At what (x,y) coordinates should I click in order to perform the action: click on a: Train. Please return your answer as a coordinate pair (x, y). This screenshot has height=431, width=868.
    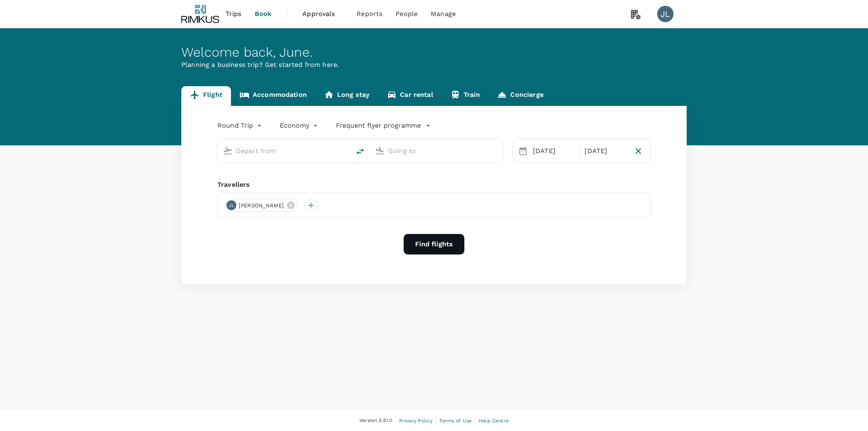
    Looking at the image, I should click on (465, 96).